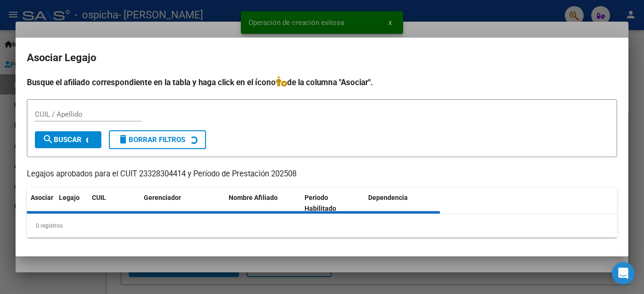  Describe the element at coordinates (333, 203) in the screenshot. I see `datatable-header-cell: Periodo Habilitado` at that location.